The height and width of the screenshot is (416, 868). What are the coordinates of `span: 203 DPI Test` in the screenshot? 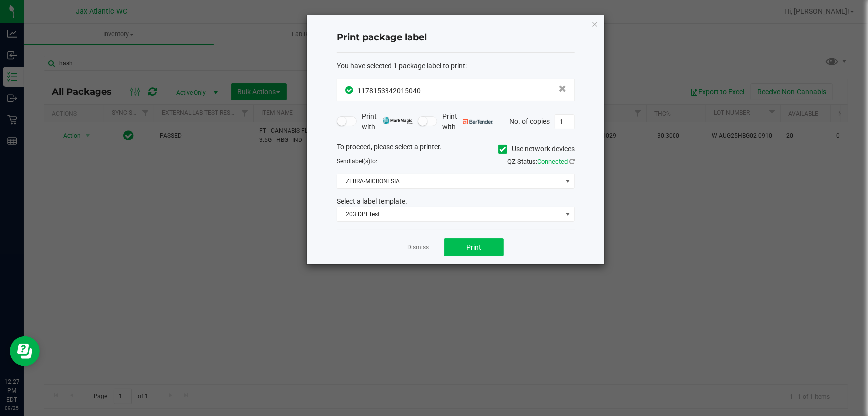 It's located at (449, 214).